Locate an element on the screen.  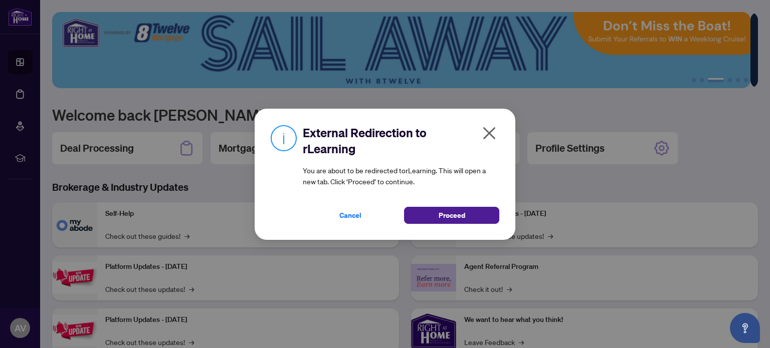
button: Proceed is located at coordinates (452, 216).